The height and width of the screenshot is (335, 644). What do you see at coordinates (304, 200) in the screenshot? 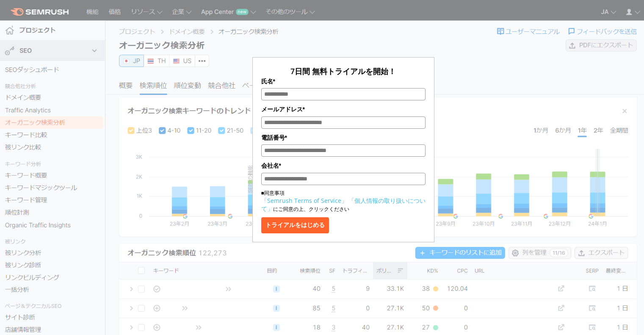
I see `a: 「Semrush Terms of Service」` at bounding box center [304, 200].